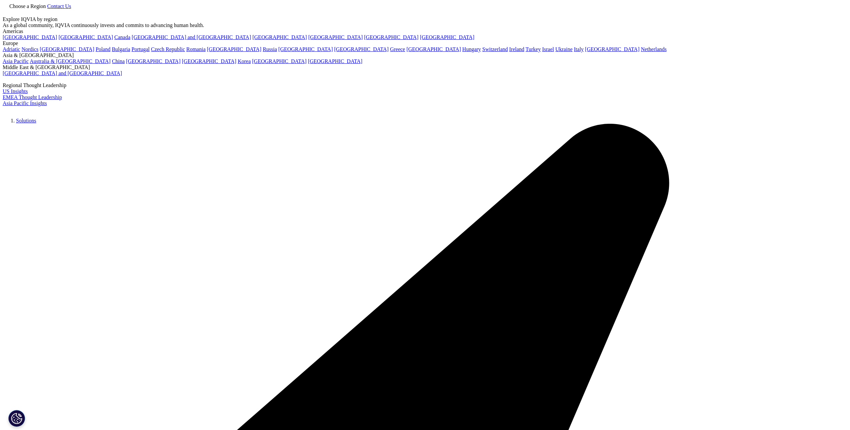 The image size is (850, 430). What do you see at coordinates (516, 49) in the screenshot?
I see `a: Ireland` at bounding box center [516, 49].